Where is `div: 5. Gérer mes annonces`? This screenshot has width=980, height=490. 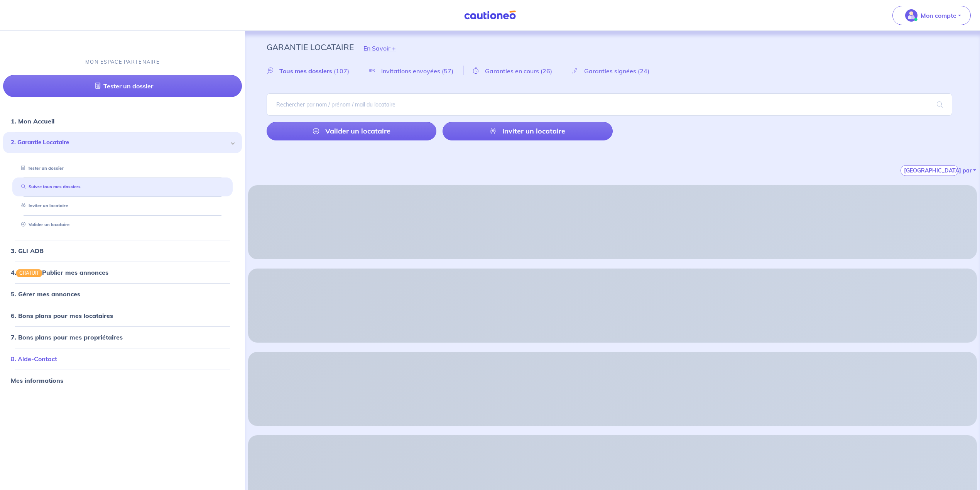 div: 5. Gérer mes annonces is located at coordinates (122, 294).